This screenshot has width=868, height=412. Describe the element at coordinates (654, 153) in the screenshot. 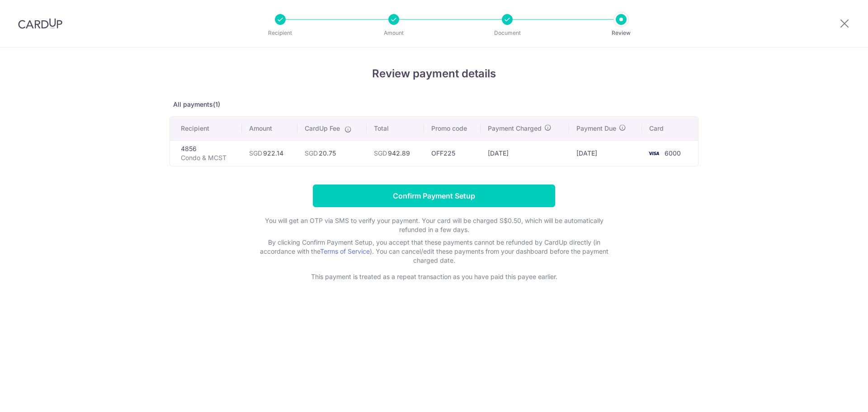

I see `img: <span class="translation_missing" title="translation missing: en.account_steps.new_confirm_form.b...` at that location.